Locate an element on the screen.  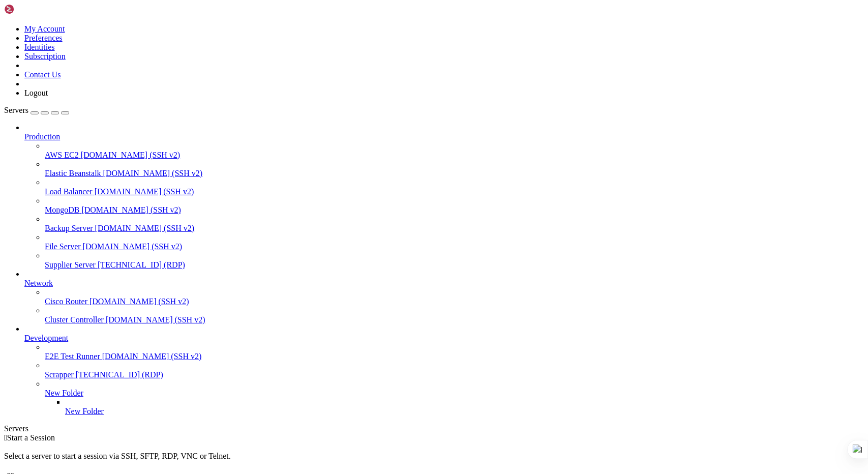
span: Start a Session is located at coordinates (31, 437).